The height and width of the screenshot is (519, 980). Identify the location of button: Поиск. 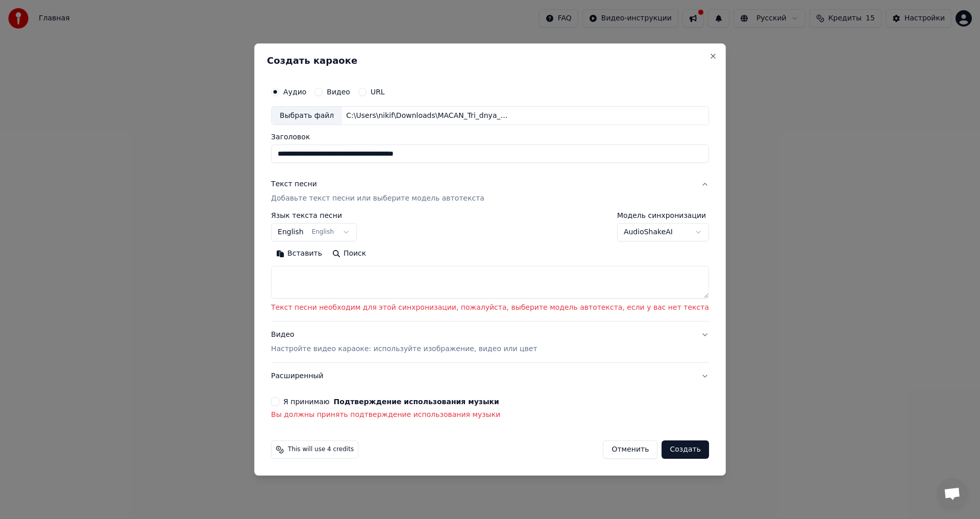
(349, 255).